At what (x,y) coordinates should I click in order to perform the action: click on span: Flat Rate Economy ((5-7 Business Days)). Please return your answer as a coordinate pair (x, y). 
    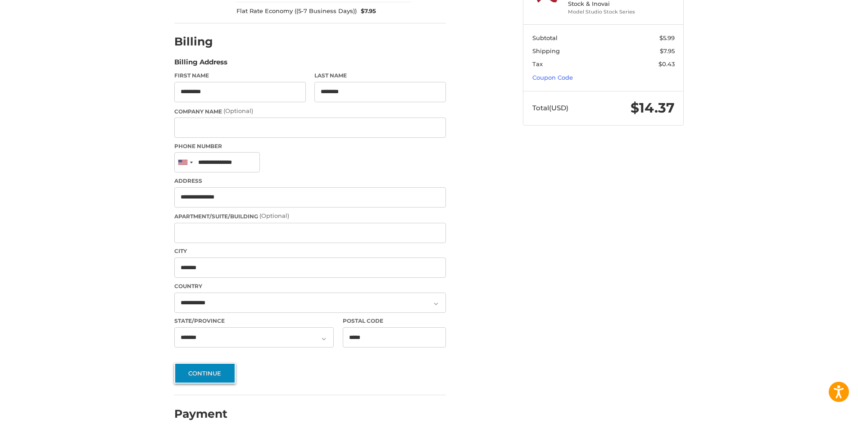
    Looking at the image, I should click on (296, 11).